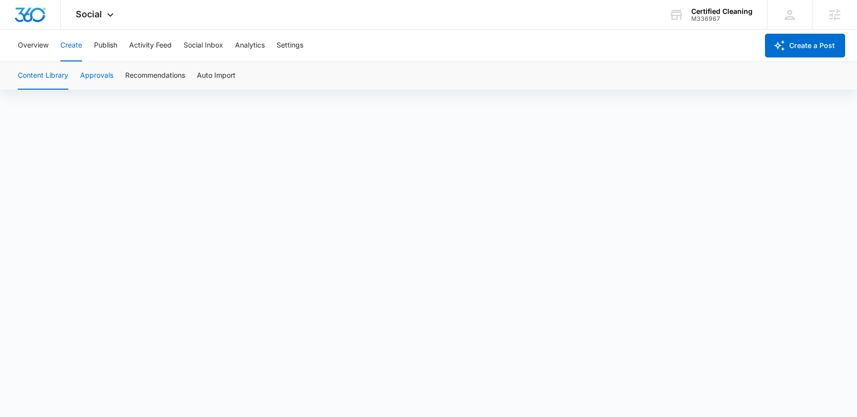 The height and width of the screenshot is (417, 857). I want to click on button: Settings, so click(290, 46).